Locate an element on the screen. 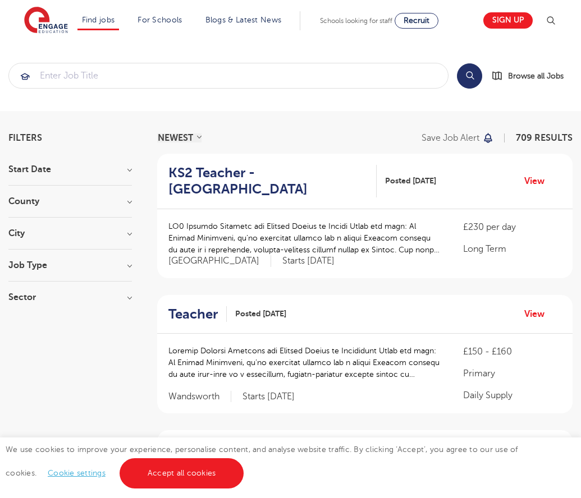 The image size is (581, 498). a: For Schools is located at coordinates (159, 20).